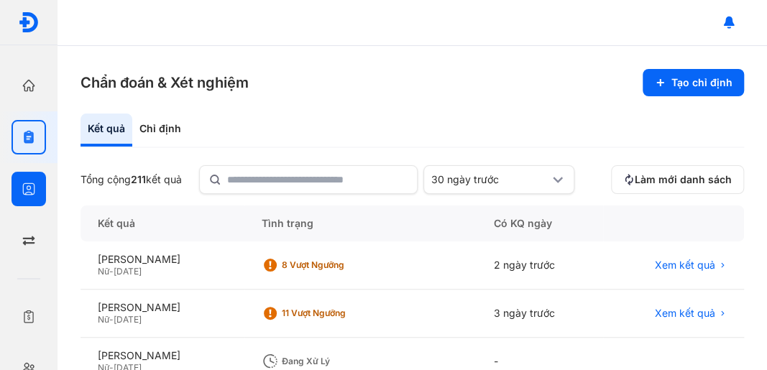 Image resolution: width=767 pixels, height=370 pixels. I want to click on div: Tình trạng, so click(360, 223).